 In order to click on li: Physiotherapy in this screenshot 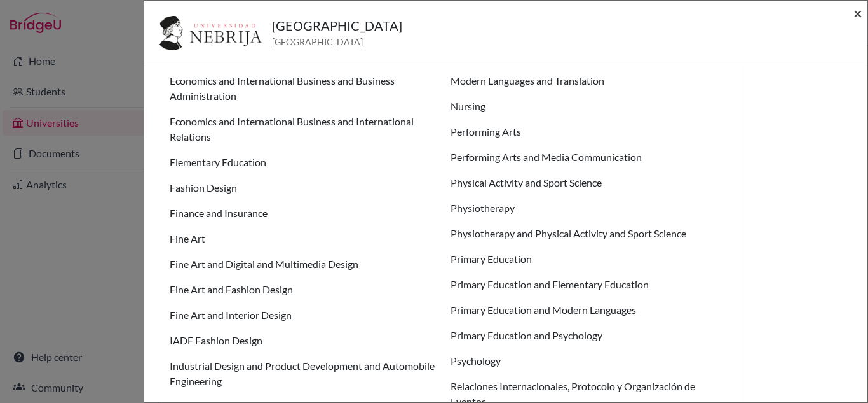, I will do `click(585, 208)`.